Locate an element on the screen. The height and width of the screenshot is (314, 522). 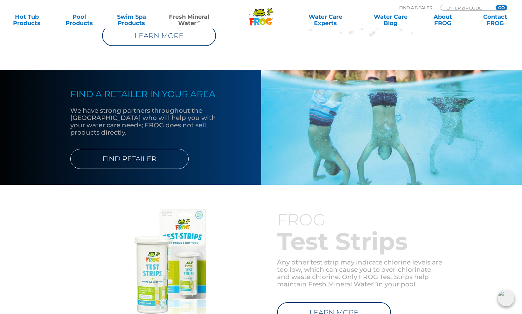
a: Water CareExperts is located at coordinates (325, 20).